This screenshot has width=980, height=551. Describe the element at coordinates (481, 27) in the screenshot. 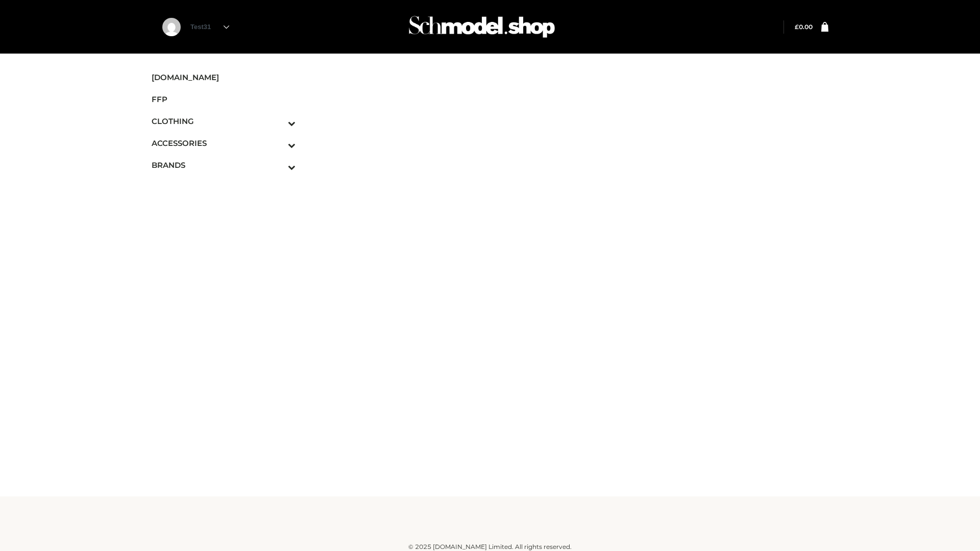

I see `a: Schmodel Admin 964` at that location.